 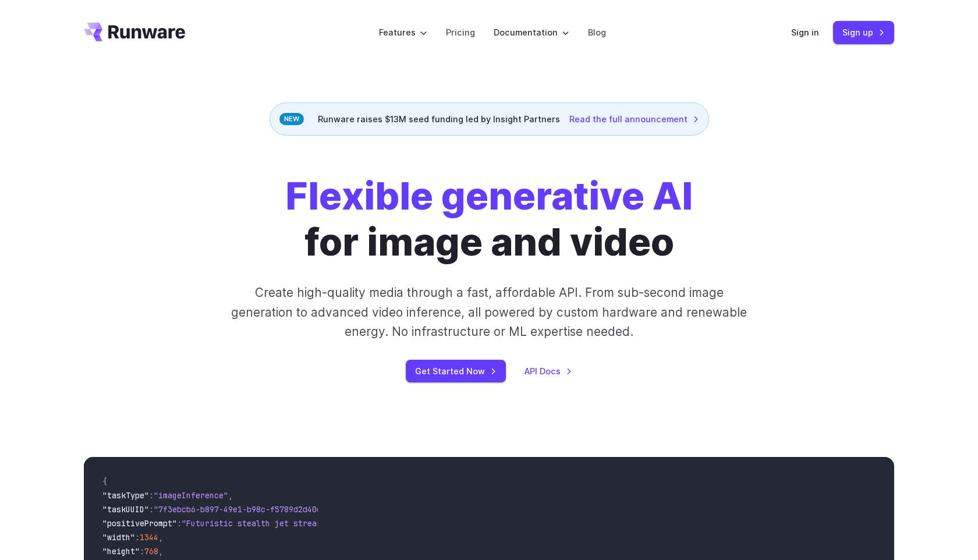 What do you see at coordinates (532, 32) in the screenshot?
I see `label: Documentation` at bounding box center [532, 32].